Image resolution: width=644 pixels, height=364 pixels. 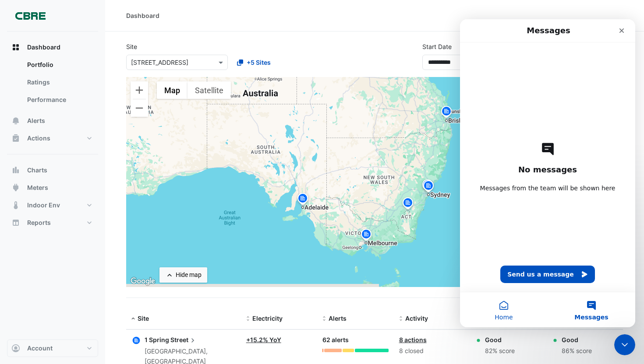 I want to click on app-icon: Charts, so click(x=16, y=170).